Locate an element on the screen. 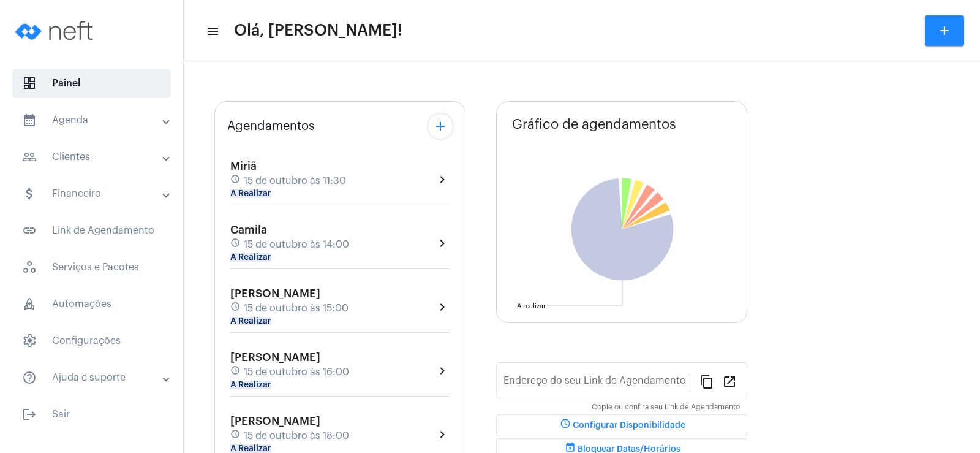 The width and height of the screenshot is (980, 453). mat-icon: content_copy is located at coordinates (706, 381).